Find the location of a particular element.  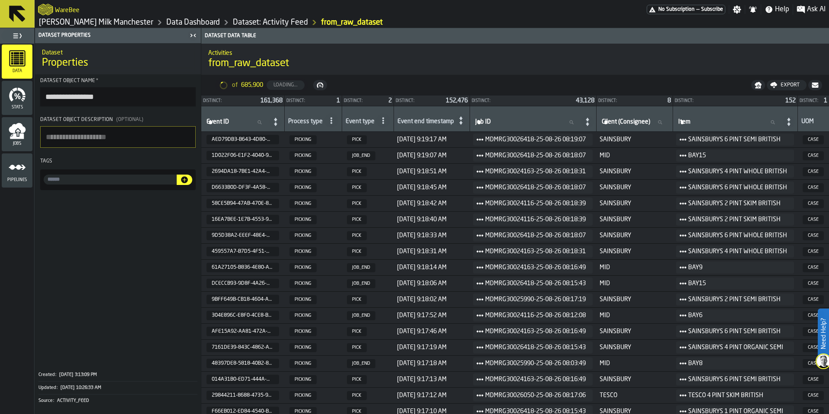

div: Export is located at coordinates (790, 85).